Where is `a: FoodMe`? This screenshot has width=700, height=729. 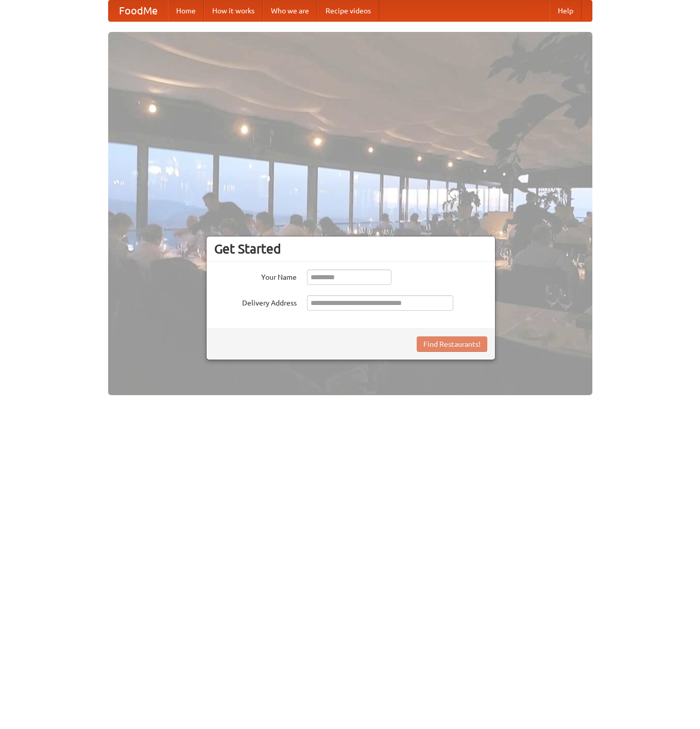
a: FoodMe is located at coordinates (138, 11).